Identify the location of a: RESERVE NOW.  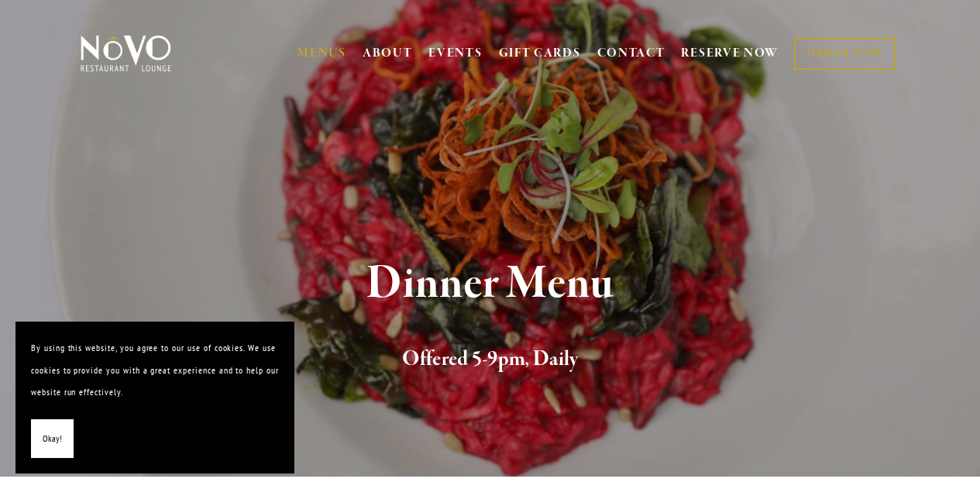
(730, 53).